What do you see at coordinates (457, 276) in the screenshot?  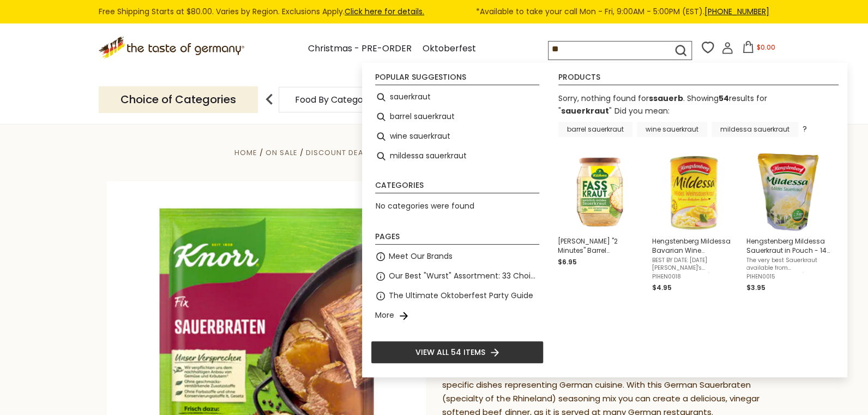 I see `li: Our Best "Wurst" Assortment: 33 Choices For The Grillabend` at bounding box center [457, 276].